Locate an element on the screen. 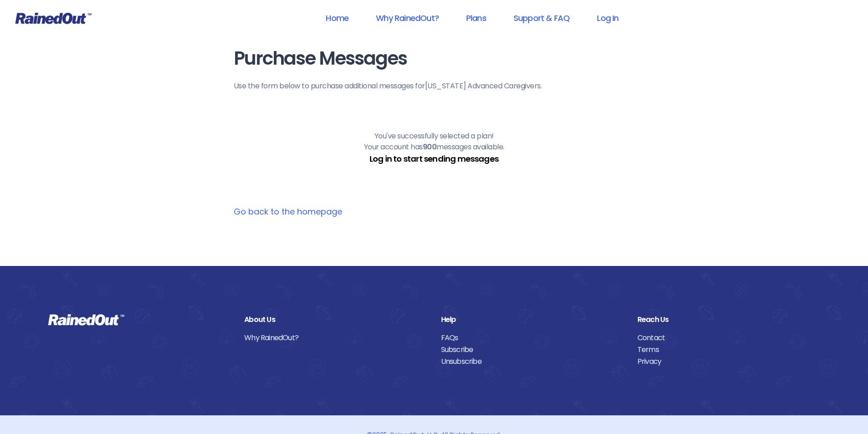 This screenshot has height=434, width=868. a: Terms is located at coordinates (729, 350).